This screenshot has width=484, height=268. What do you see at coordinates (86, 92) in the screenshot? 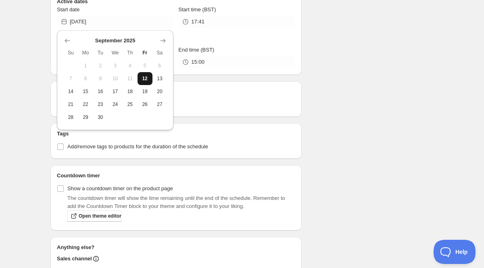
I see `span: 15` at bounding box center [86, 92].